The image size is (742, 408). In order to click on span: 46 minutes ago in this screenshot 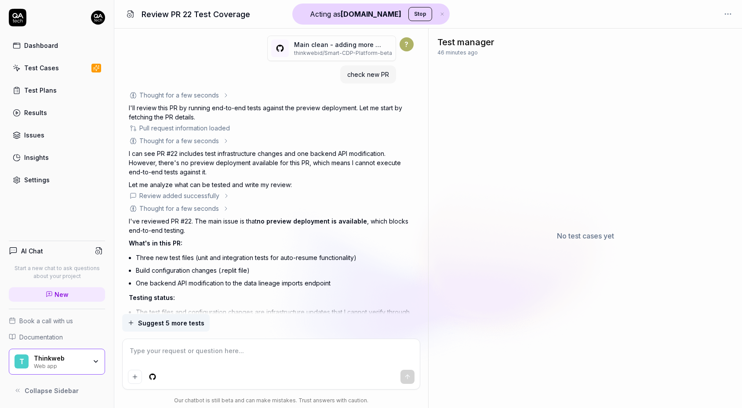, I will do `click(458, 53)`.